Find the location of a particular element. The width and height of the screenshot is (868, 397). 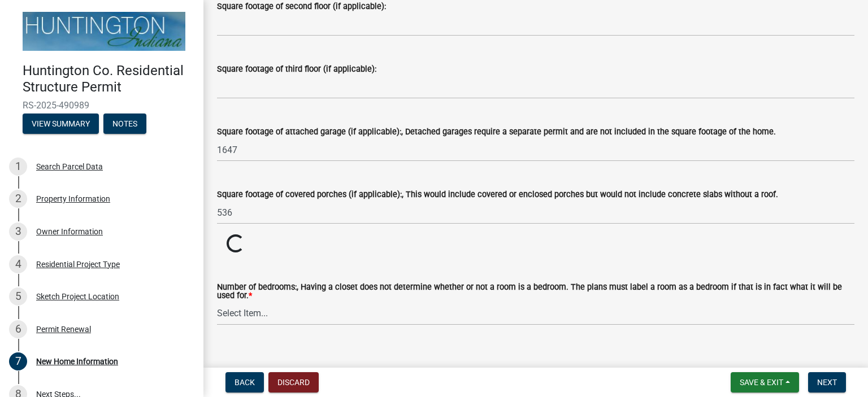

div: 3 is located at coordinates (18, 231).